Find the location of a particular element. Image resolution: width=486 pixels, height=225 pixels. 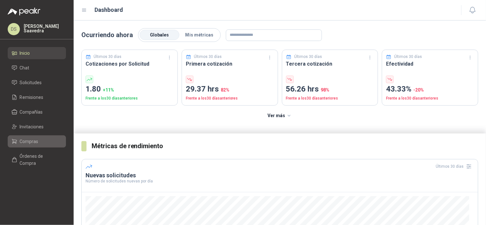

span: Solicitudes is located at coordinates (31, 83).